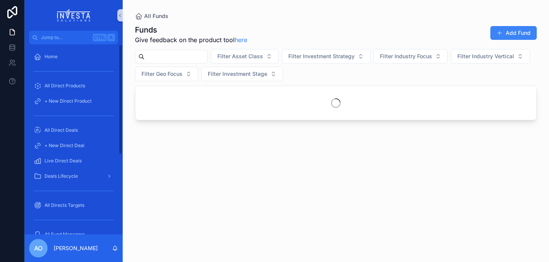  What do you see at coordinates (65, 86) in the screenshot?
I see `span: All Direct Products` at bounding box center [65, 86].